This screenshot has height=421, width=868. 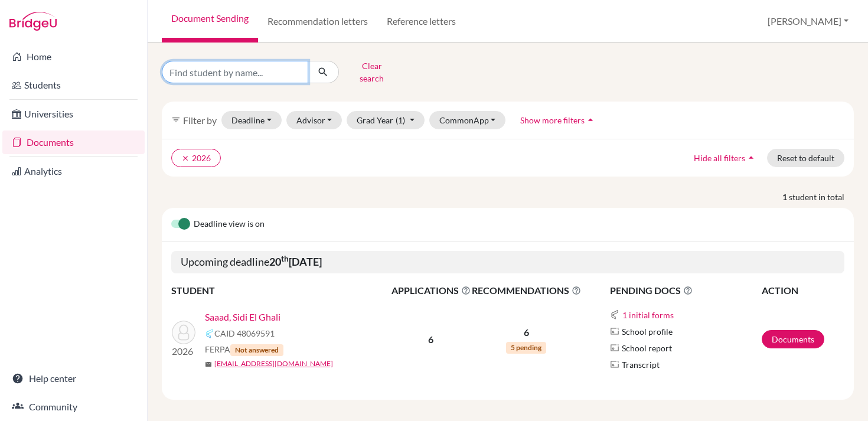 I want to click on span: (1), so click(x=400, y=120).